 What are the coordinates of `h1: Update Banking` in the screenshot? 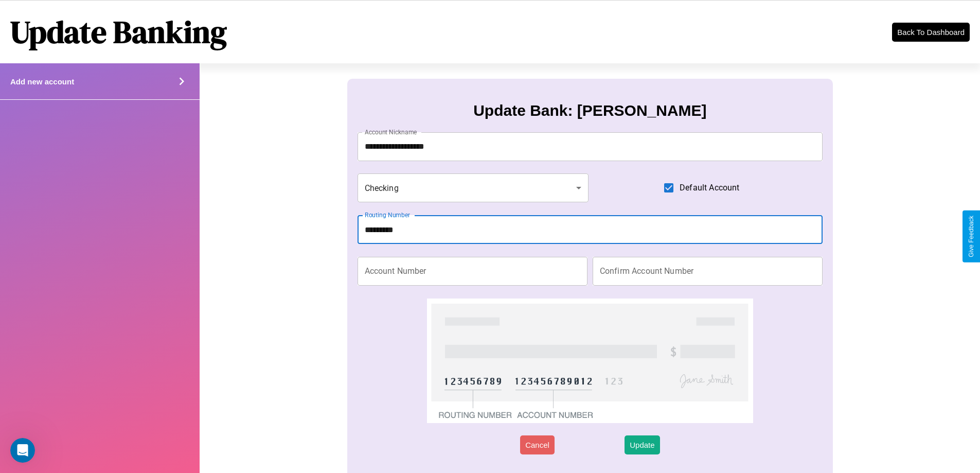 It's located at (118, 32).